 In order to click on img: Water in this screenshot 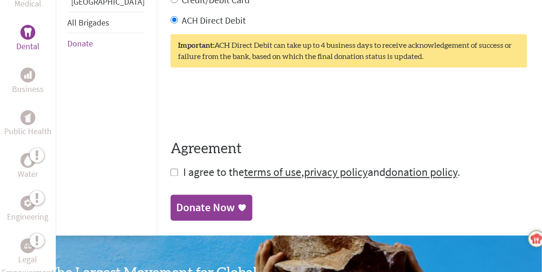, I will do `click(28, 160)`.